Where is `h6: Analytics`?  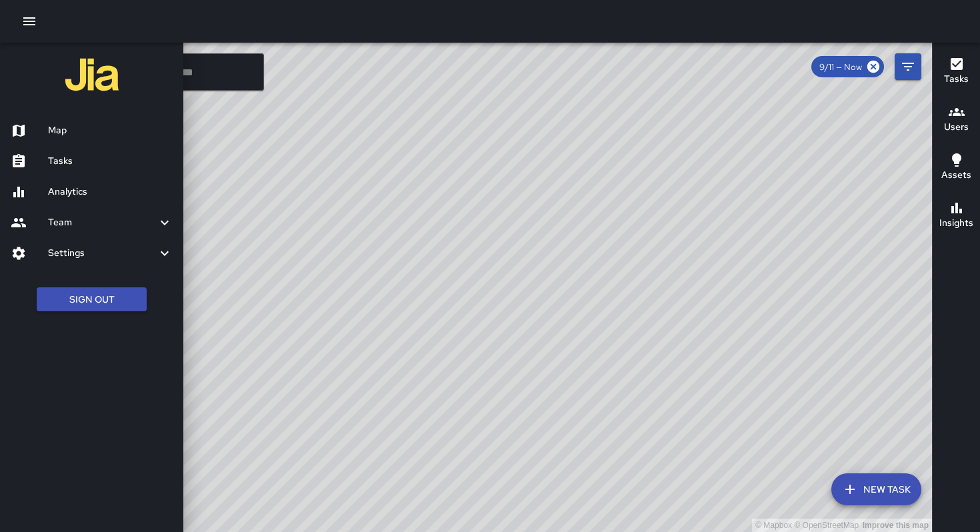
h6: Analytics is located at coordinates (110, 192).